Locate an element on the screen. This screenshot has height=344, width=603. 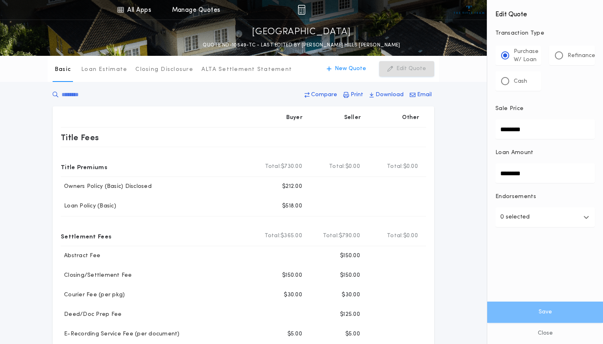
p: Deed/Doc Prep Fee is located at coordinates (91, 315).